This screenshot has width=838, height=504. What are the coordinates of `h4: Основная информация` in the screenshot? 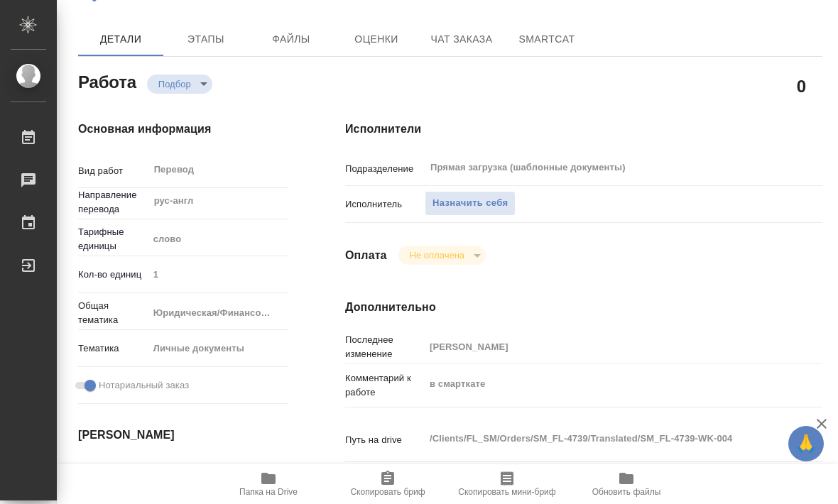 It's located at (183, 129).